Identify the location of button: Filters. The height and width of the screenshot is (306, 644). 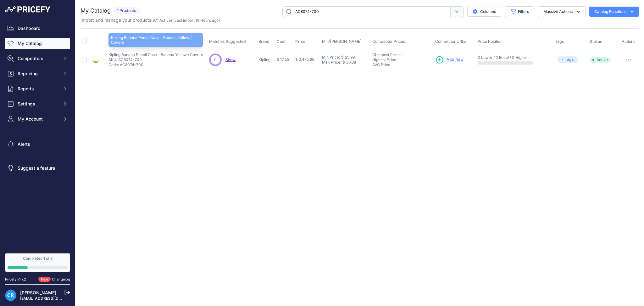
(520, 12).